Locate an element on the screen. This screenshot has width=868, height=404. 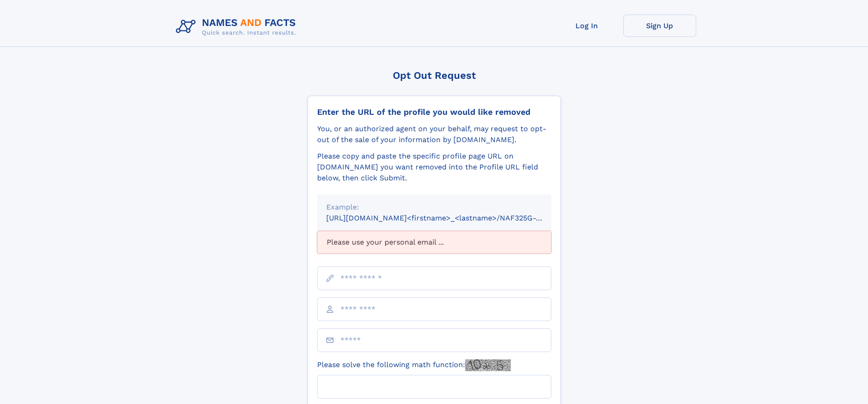
div: Please use your personal email ... is located at coordinates (434, 242).